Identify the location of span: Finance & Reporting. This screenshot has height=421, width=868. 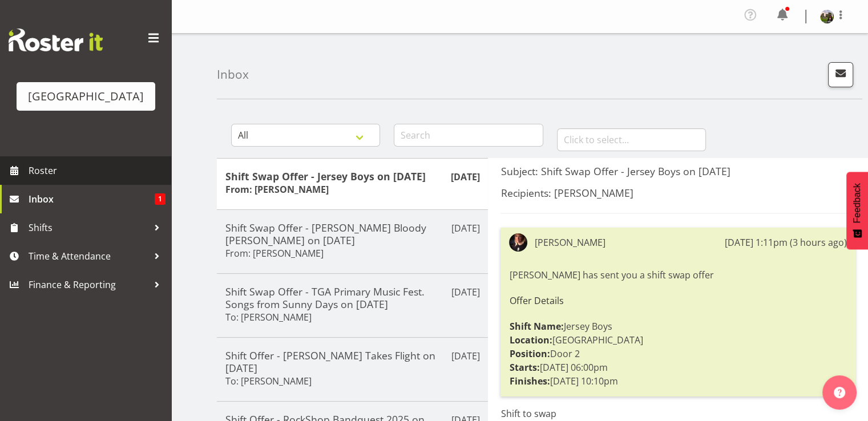
(88, 285).